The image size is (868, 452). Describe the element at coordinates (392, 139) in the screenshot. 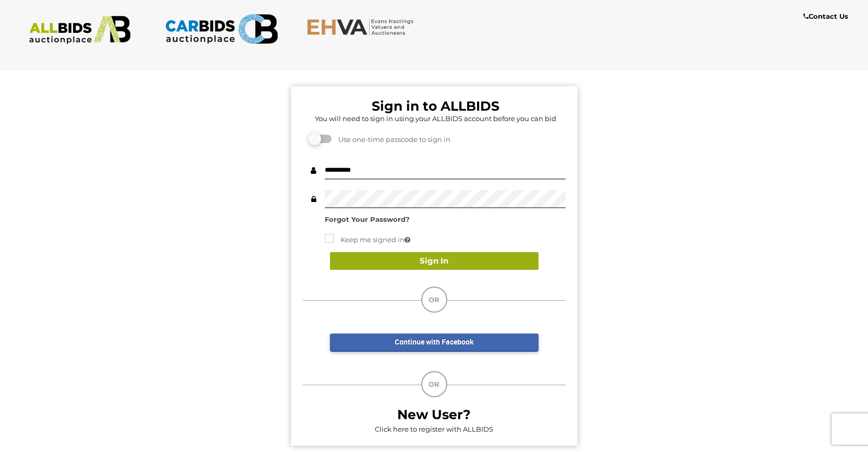

I see `span: Use one-time passcode to sign in` at that location.